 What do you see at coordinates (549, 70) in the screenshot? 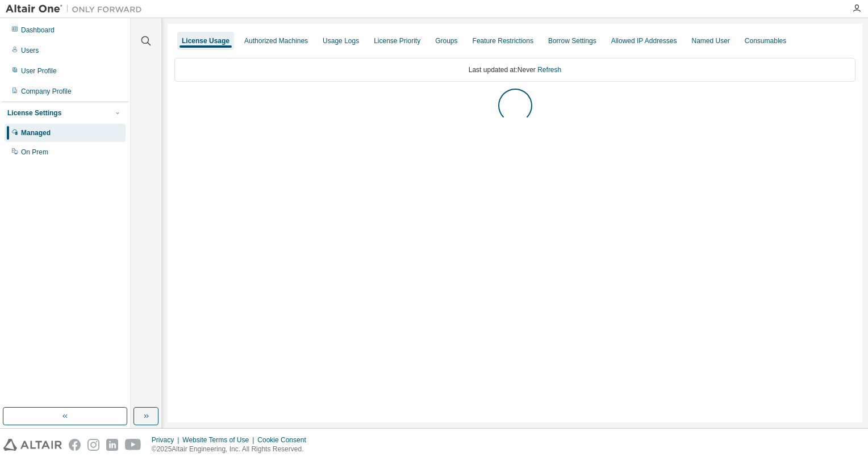
I see `a: Refresh` at bounding box center [549, 70].